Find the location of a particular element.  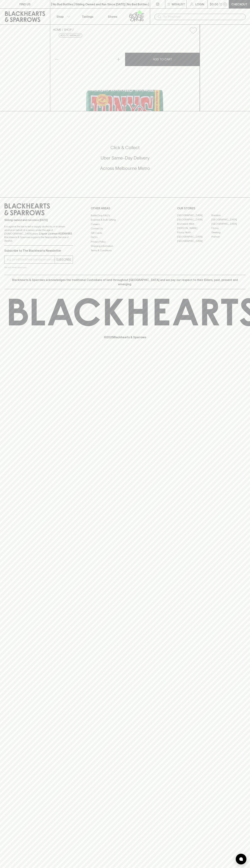

p: OTHER AREAS is located at coordinates (125, 208).